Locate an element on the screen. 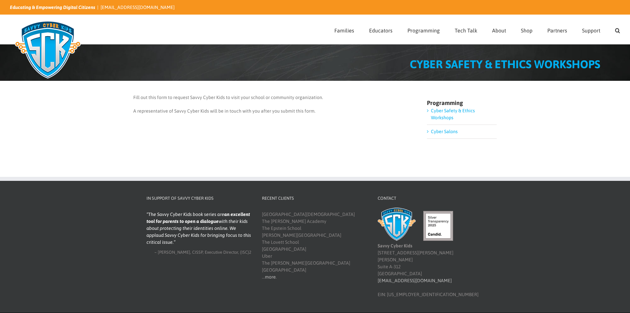  a: Tech Talk is located at coordinates (466, 29).